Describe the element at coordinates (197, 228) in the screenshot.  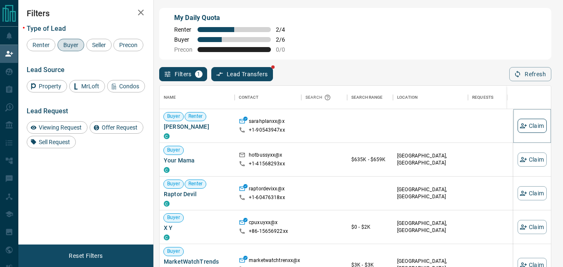
I see `span: X Y` at that location.